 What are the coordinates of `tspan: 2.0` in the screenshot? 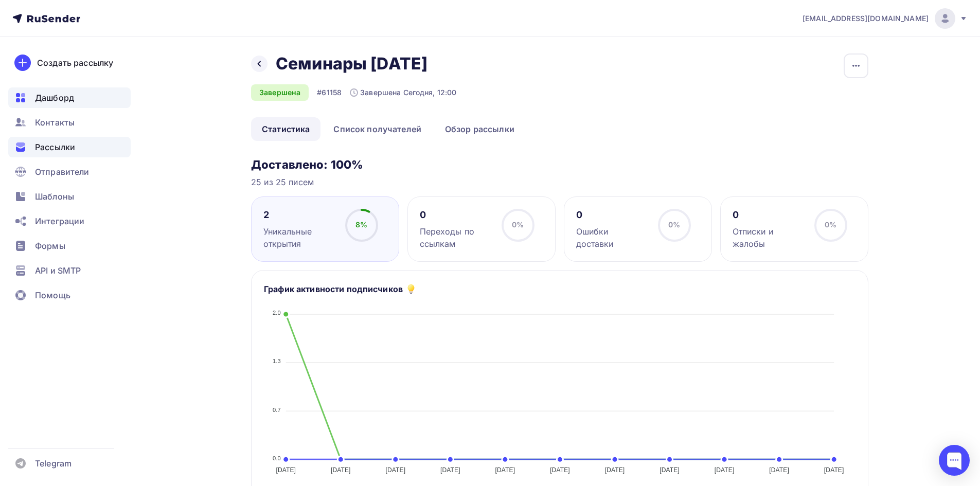 It's located at (277, 313).